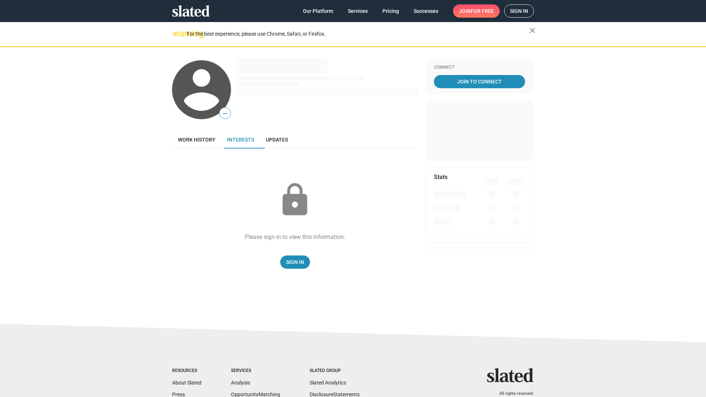  What do you see at coordinates (426, 11) in the screenshot?
I see `span: Successes` at bounding box center [426, 11].